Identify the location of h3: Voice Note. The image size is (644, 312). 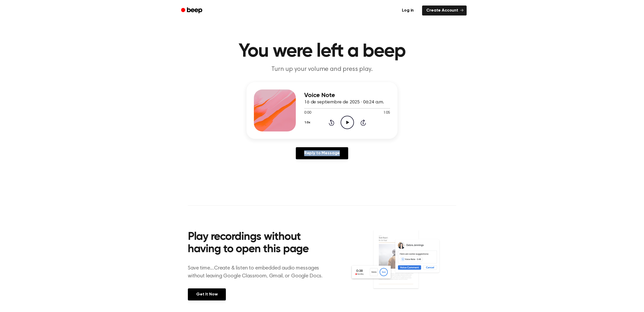
(347, 95).